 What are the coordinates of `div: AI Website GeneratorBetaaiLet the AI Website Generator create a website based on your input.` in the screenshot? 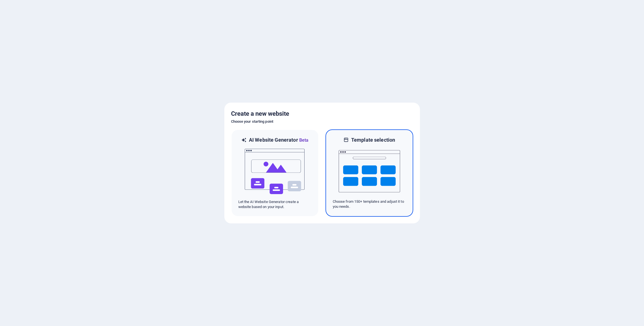 It's located at (275, 173).